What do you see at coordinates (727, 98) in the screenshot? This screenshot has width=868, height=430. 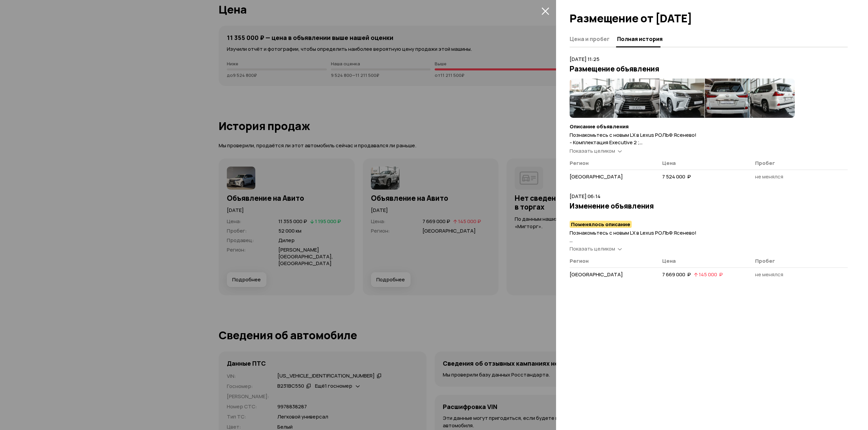 I see `img: 1.S6D5VLaNEWVNd--LSFt70PukpX16k9J-LcaBfizPgX93koFzLZHWfX2S0yl-k9R8LMLRSw.Y6Pv7_rMke95mvdbEkAt8Azb...` at bounding box center [727, 98].